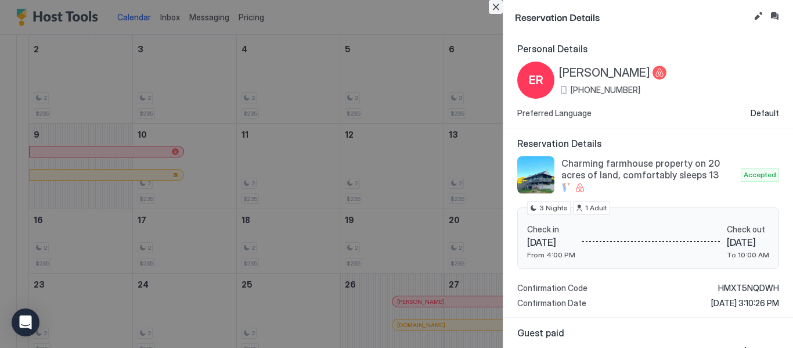  What do you see at coordinates (758, 16) in the screenshot?
I see `button: Edit reservation` at bounding box center [758, 16].